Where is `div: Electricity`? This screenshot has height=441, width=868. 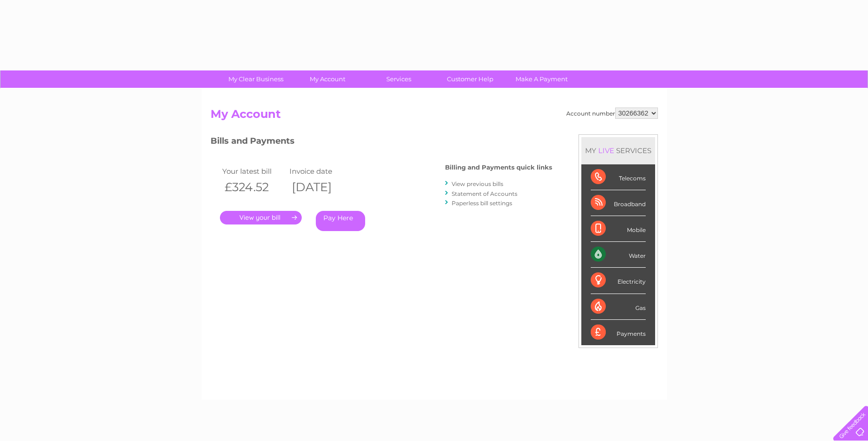
div: Electricity is located at coordinates (618, 281).